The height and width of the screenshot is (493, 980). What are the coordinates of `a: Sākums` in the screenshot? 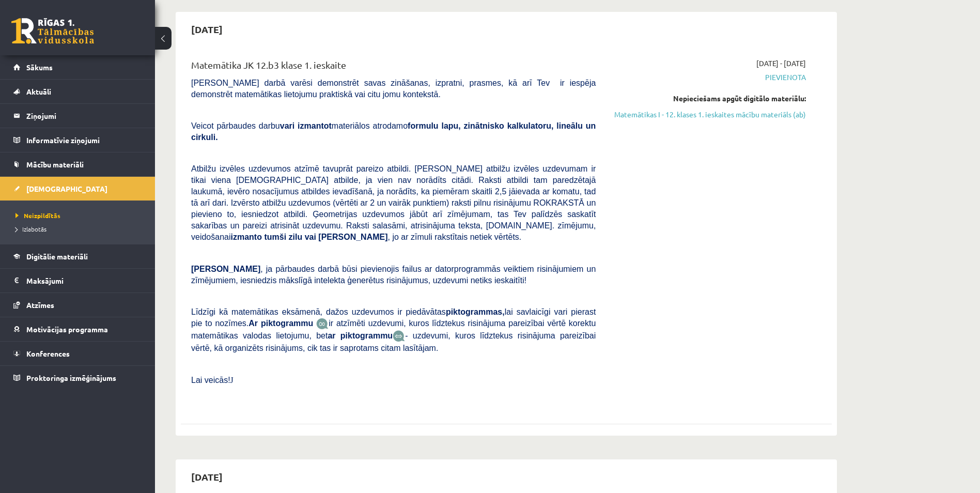 It's located at (78, 67).